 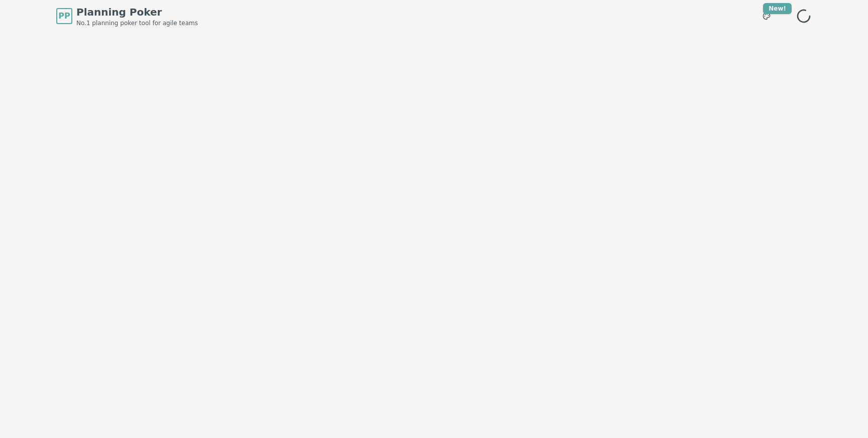 What do you see at coordinates (137, 12) in the screenshot?
I see `span: Planning Poker` at bounding box center [137, 12].